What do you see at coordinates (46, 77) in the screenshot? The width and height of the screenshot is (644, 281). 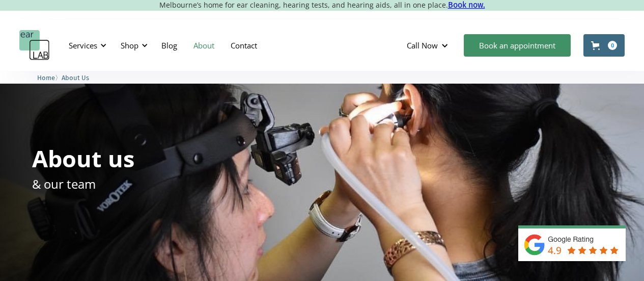 I see `a: Home` at bounding box center [46, 77].